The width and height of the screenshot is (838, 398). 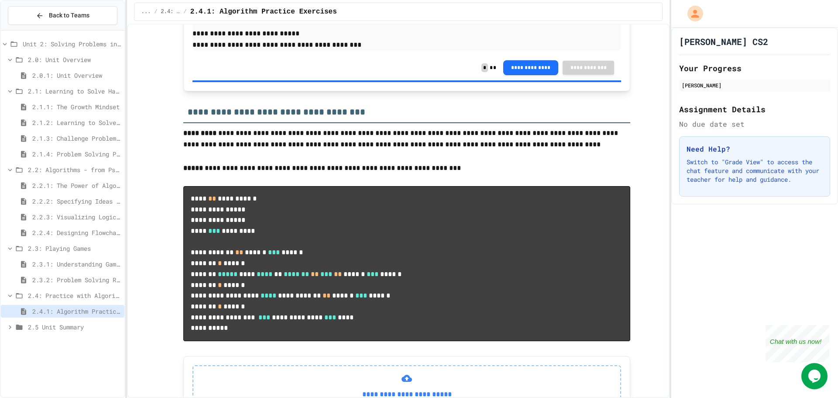 What do you see at coordinates (755, 109) in the screenshot?
I see `h2: Assignment Details` at bounding box center [755, 109].